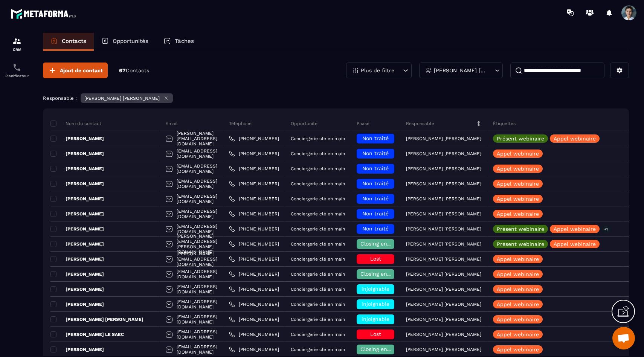 The height and width of the screenshot is (357, 644). Describe the element at coordinates (17, 44) in the screenshot. I see `a: formationformationCRM` at that location.